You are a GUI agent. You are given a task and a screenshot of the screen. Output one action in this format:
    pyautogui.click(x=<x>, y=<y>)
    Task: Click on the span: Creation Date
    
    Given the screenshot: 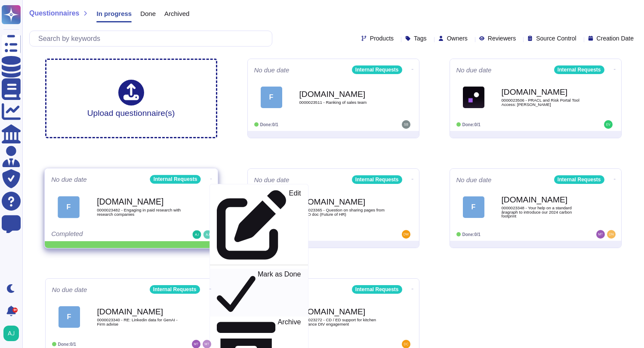 What is the action you would take?
    pyautogui.click(x=615, y=39)
    